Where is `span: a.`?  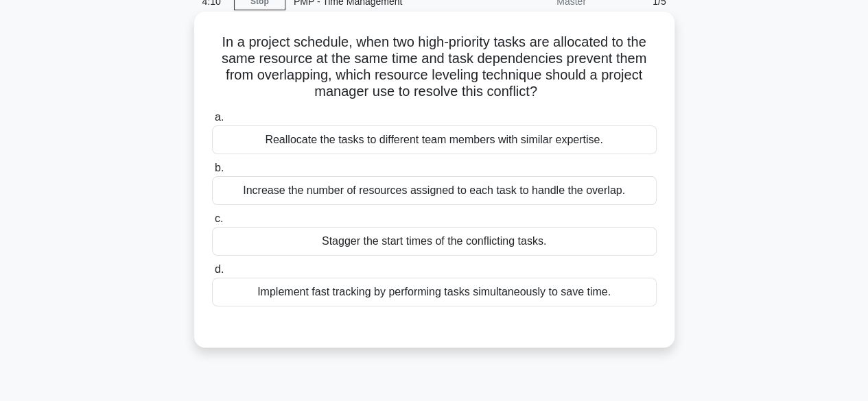 span: a. is located at coordinates (219, 116).